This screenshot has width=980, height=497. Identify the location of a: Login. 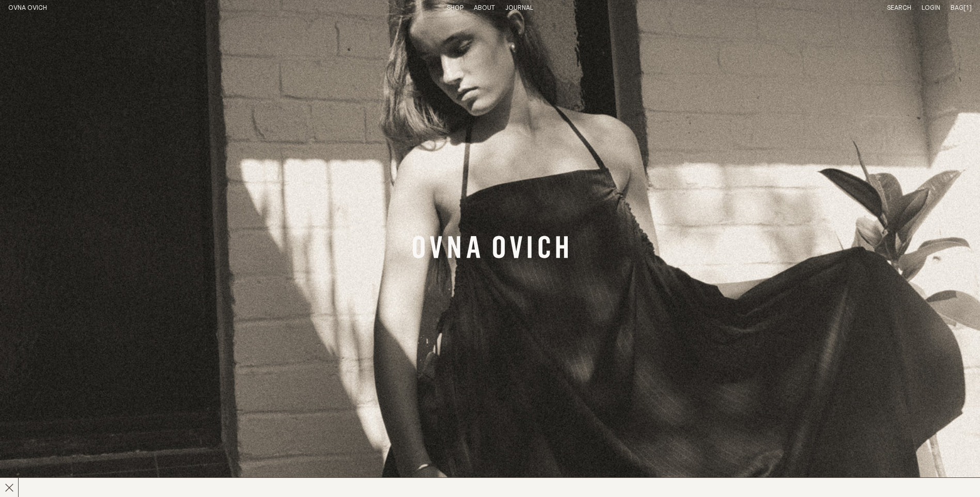
(931, 8).